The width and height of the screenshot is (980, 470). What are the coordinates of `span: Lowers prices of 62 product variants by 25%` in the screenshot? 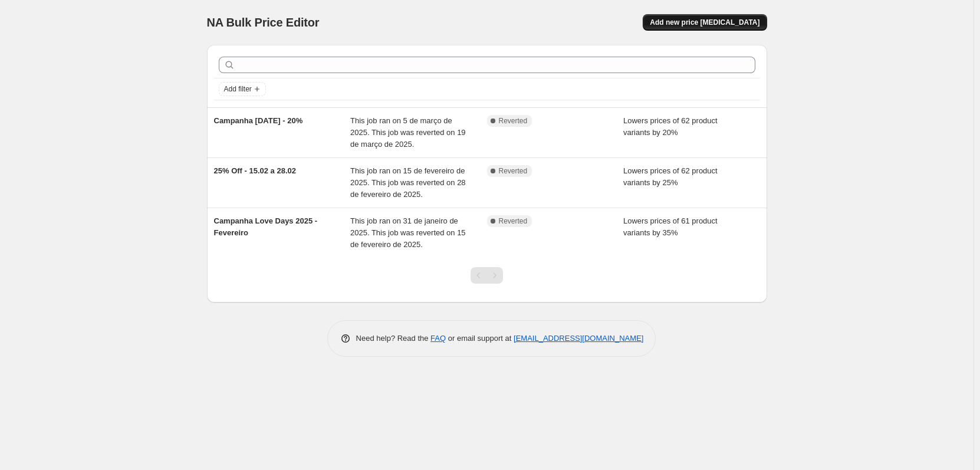 It's located at (670, 177).